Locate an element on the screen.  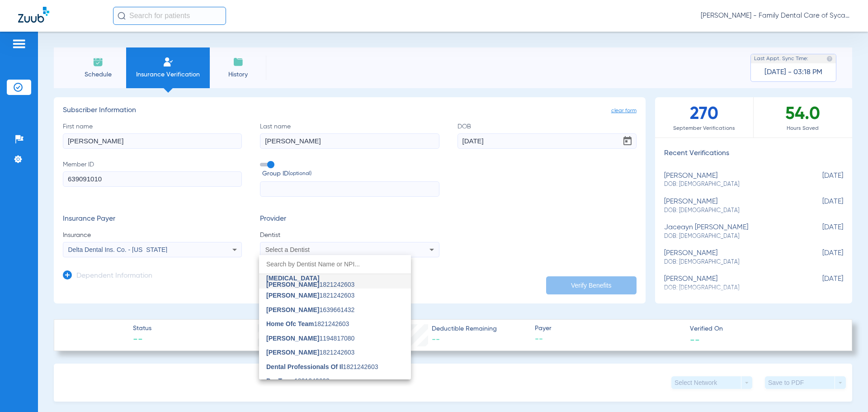
span: Home Ofc Team is located at coordinates (290, 324).